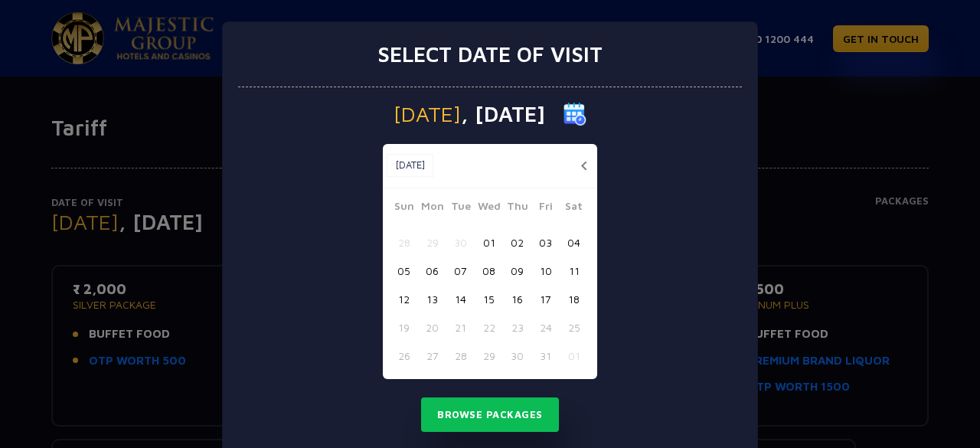 The width and height of the screenshot is (980, 448). What do you see at coordinates (516, 270) in the screenshot?
I see `button: 09` at bounding box center [516, 270].